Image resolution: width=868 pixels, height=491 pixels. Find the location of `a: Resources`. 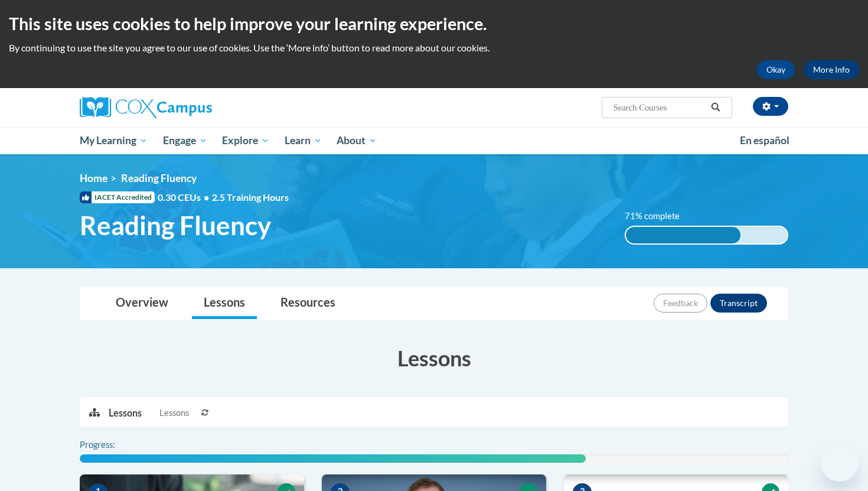

a: Resources is located at coordinates (307, 303).